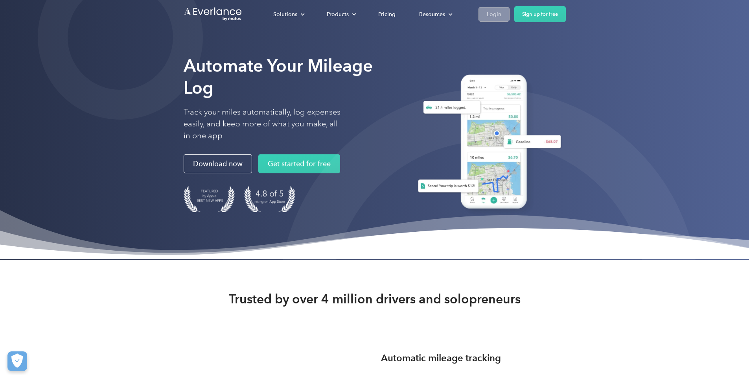  I want to click on a: Login, so click(494, 14).